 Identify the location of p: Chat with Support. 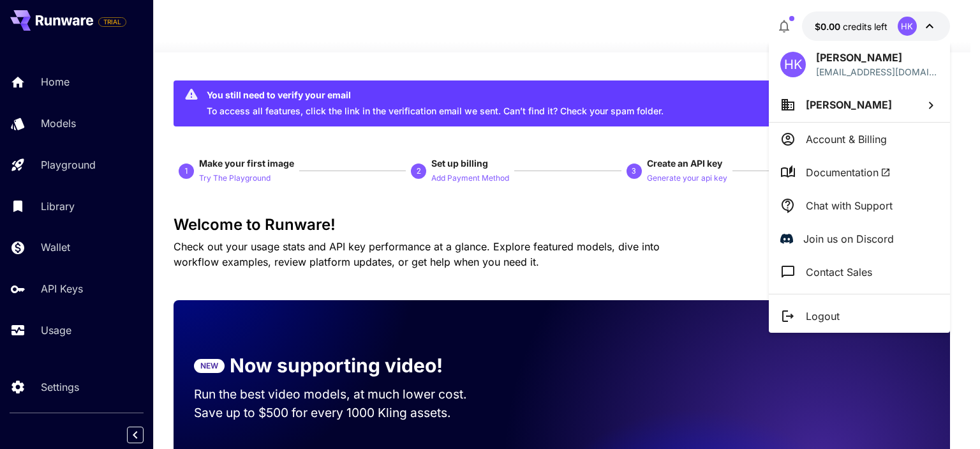
(850, 205).